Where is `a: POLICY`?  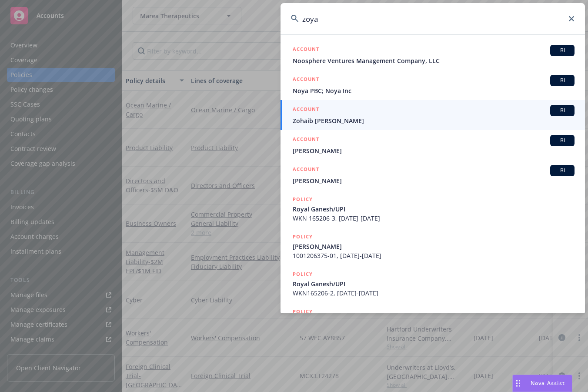
a: POLICY is located at coordinates (433, 321).